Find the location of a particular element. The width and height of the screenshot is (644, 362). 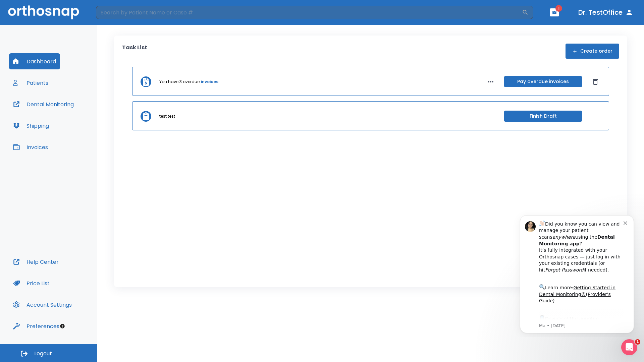

div: message notification from Ma, 6w ago. 👋🏻 Did you know you can view and manage your patient scans ... is located at coordinates (67, 65).